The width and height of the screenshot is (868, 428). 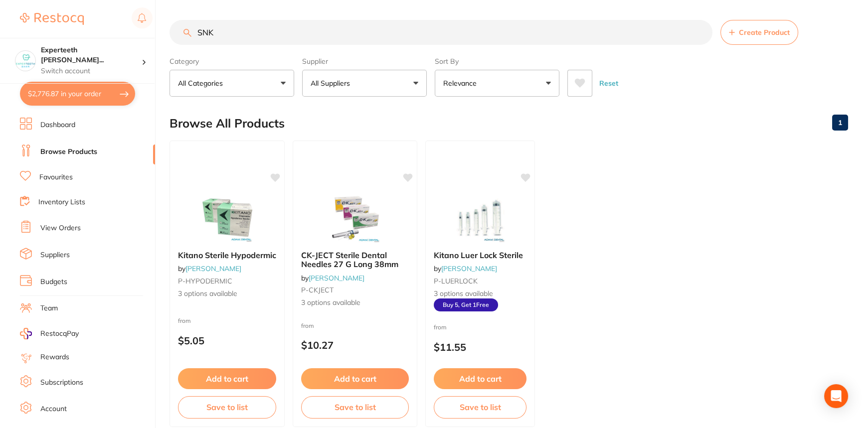 I want to click on button: All Categories, so click(x=232, y=83).